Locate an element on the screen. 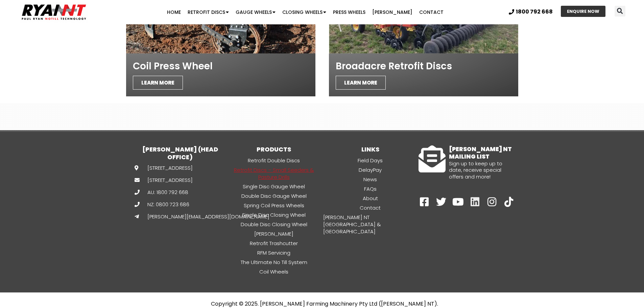 The width and height of the screenshot is (644, 308). a: Gauge Wheels is located at coordinates (256, 12).